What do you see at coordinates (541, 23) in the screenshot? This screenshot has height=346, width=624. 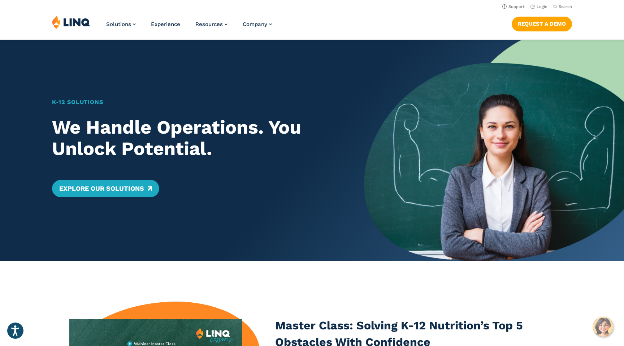 I see `nav: Button Navigation` at bounding box center [541, 23].